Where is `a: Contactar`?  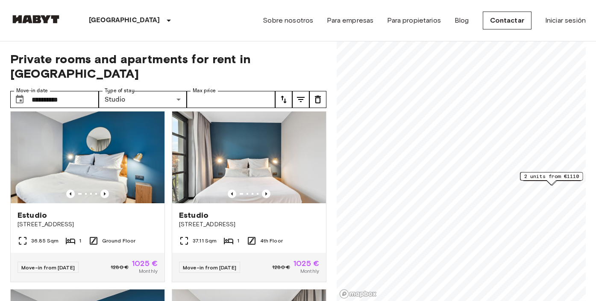
a: Contactar is located at coordinates (507, 20).